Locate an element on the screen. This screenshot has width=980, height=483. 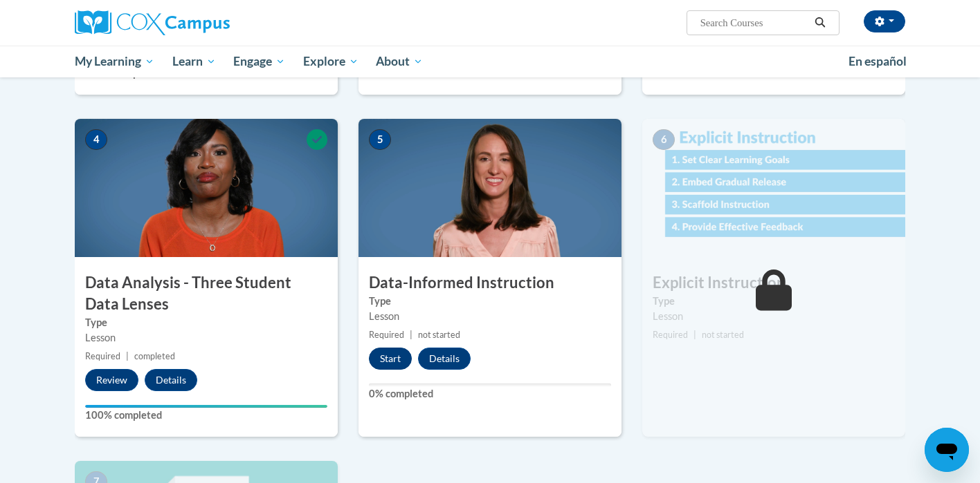
span: About is located at coordinates (399, 61).